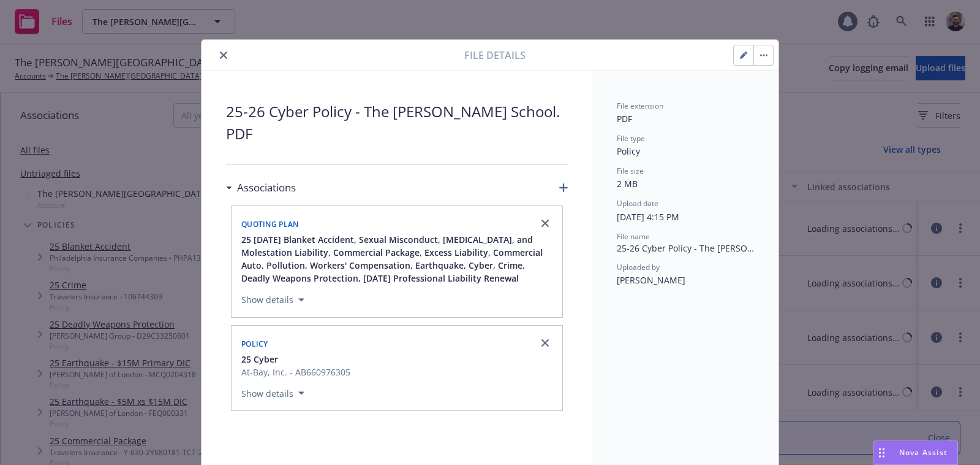  What do you see at coordinates (916, 453) in the screenshot?
I see `button: Nova Assist` at bounding box center [916, 453].